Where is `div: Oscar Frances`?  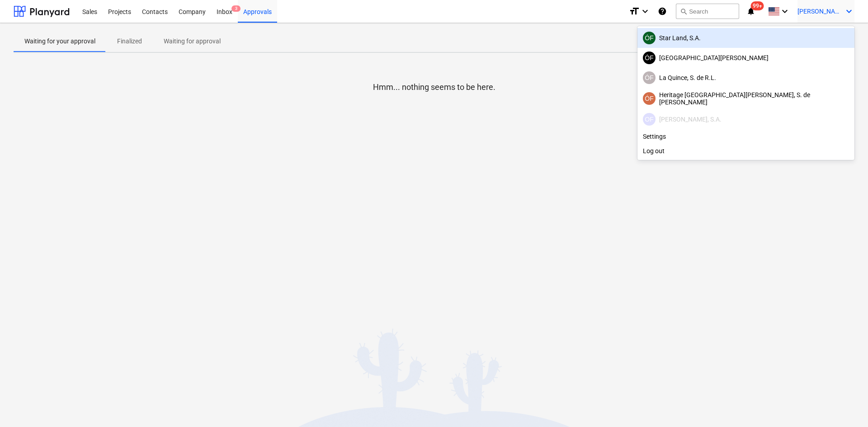
div: Oscar Frances is located at coordinates (650, 120).